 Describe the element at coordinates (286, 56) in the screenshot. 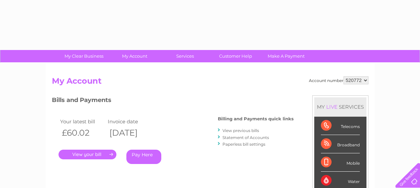

I see `a: Make A Payment` at that location.